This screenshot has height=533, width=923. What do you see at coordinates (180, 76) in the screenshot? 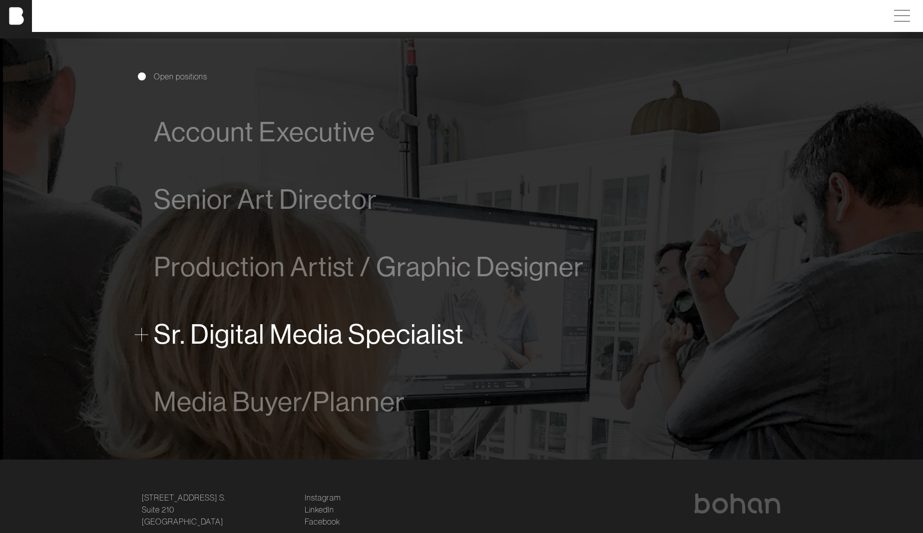
I see `span: Open positions` at bounding box center [180, 76].